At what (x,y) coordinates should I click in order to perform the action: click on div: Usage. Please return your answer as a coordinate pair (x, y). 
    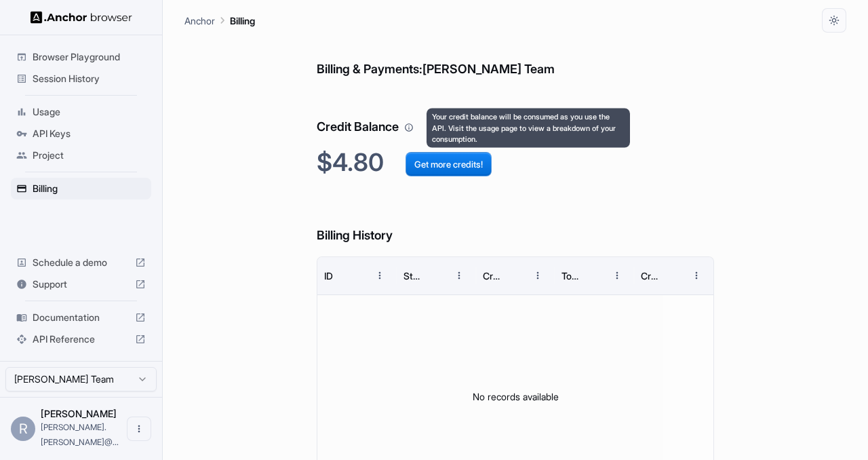
    Looking at the image, I should click on (81, 112).